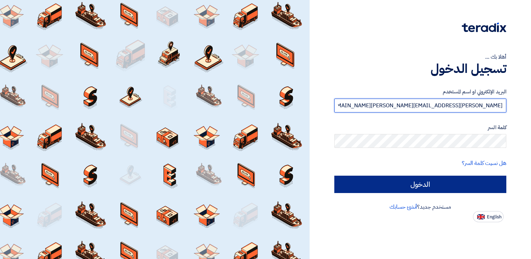  Describe the element at coordinates (420, 184) in the screenshot. I see `input: الدخول` at that location.